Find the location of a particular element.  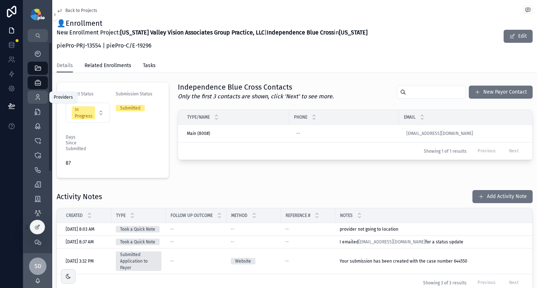

em: Only the first 3 contacts are shown, click 'Next' to see more. is located at coordinates (256, 96).